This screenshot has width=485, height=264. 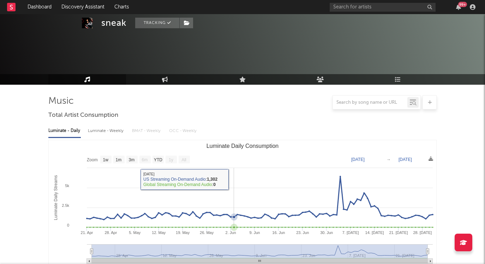 What do you see at coordinates (459, 7) in the screenshot?
I see `button: 99+` at bounding box center [459, 7].